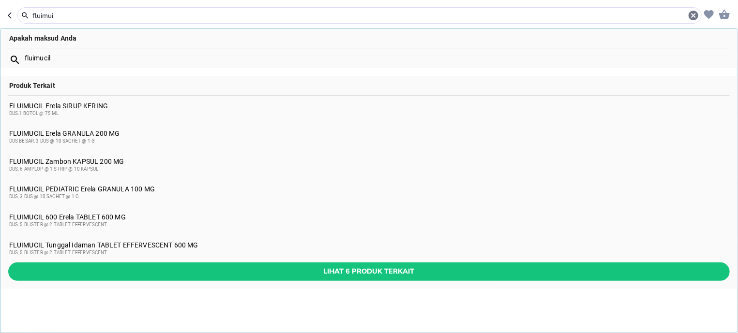  Describe the element at coordinates (34, 113) in the screenshot. I see `span: DUS,1 BOTOL @ 75 ML` at that location.